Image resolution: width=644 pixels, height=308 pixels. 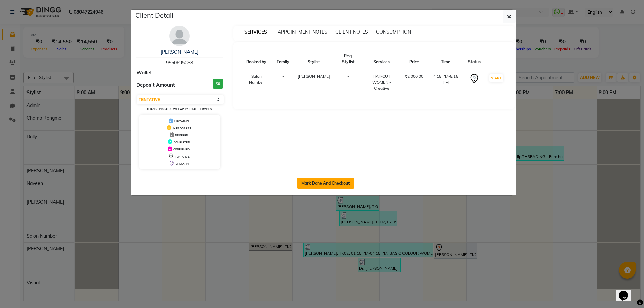 What do you see at coordinates (257, 59) in the screenshot?
I see `th: Booked by` at bounding box center [257, 59].